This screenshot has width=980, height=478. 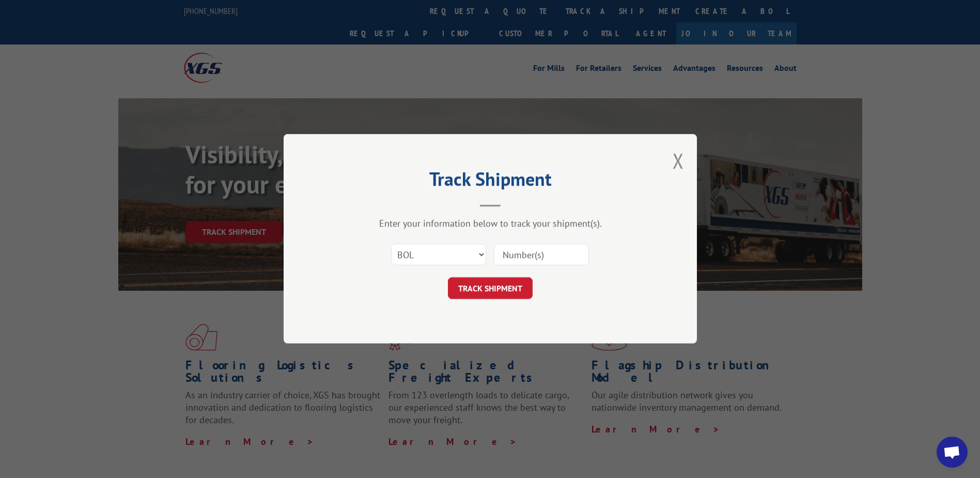 I want to click on div: Enter your information below to track your shipment(s)., so click(x=490, y=223).